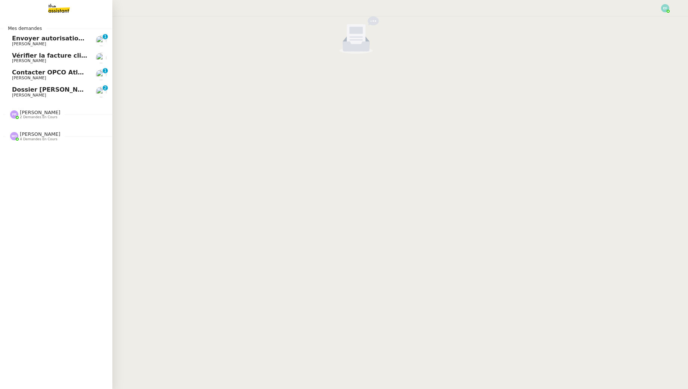  I want to click on p: 2, so click(105, 89).